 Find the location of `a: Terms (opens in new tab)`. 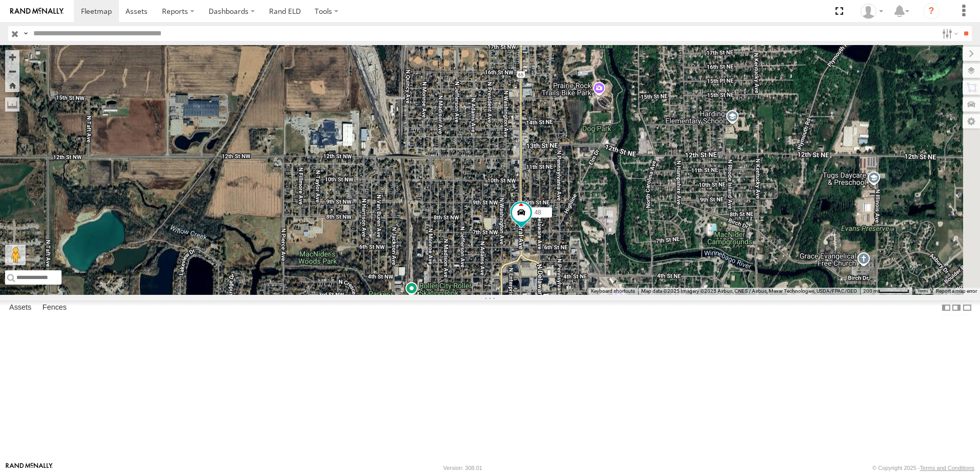

a: Terms (opens in new tab) is located at coordinates (923, 292).